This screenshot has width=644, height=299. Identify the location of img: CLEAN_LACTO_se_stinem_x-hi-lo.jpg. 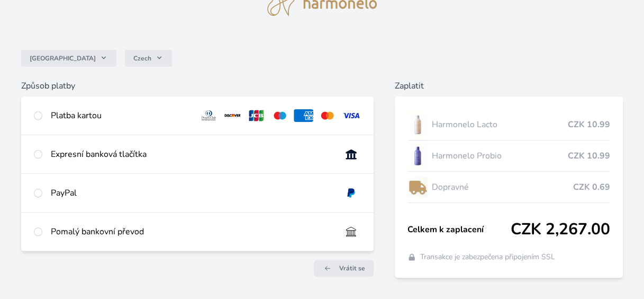
(418, 124).